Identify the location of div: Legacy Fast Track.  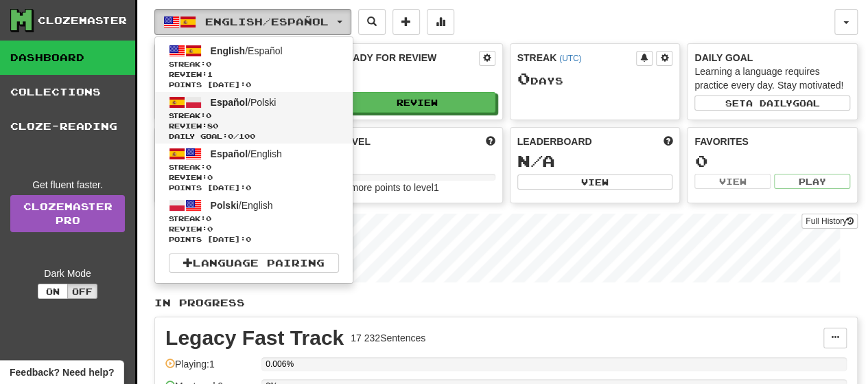
(255, 338).